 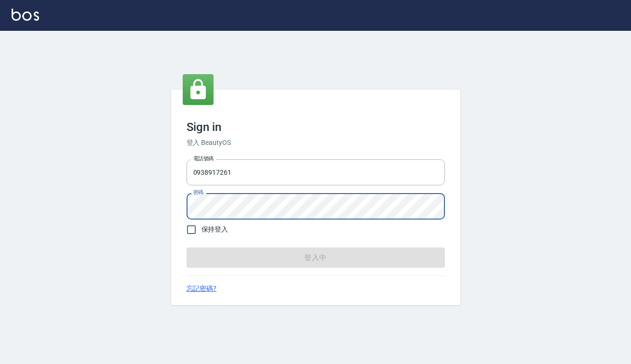 I want to click on h6: 登入 BeautyOS, so click(x=316, y=143).